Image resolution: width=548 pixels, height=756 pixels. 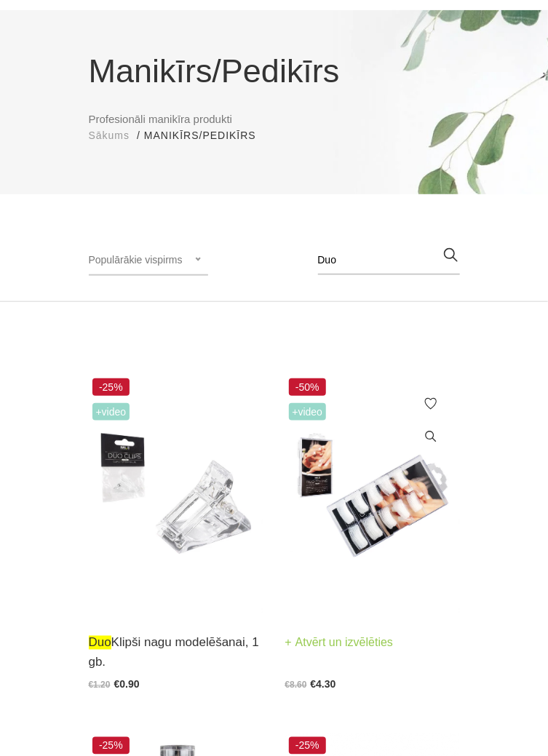 I want to click on span: Duo, so click(x=100, y=642).